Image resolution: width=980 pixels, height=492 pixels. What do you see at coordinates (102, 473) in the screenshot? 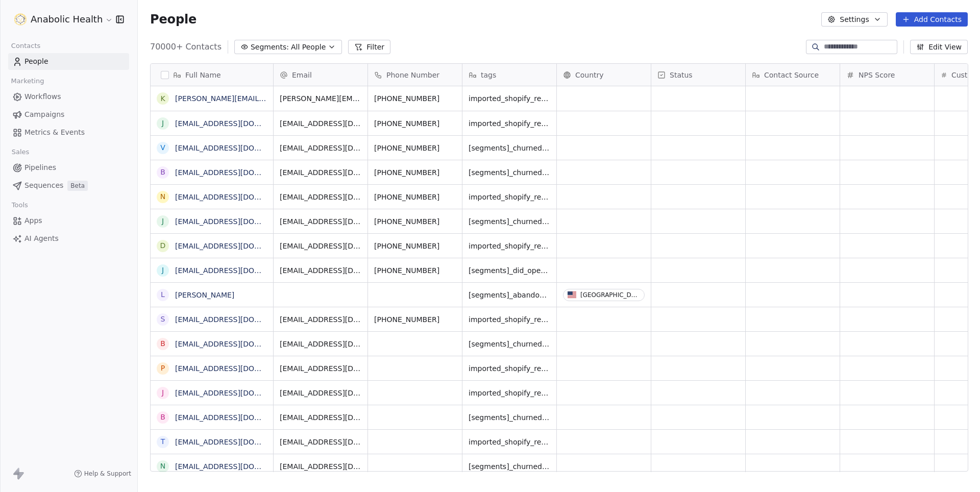
I see `a: Help & Support` at bounding box center [102, 473].